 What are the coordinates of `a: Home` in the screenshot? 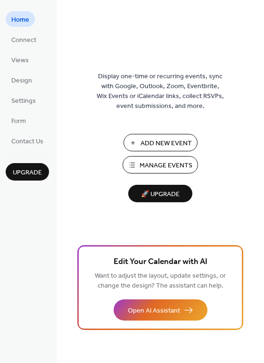 It's located at (20, 19).